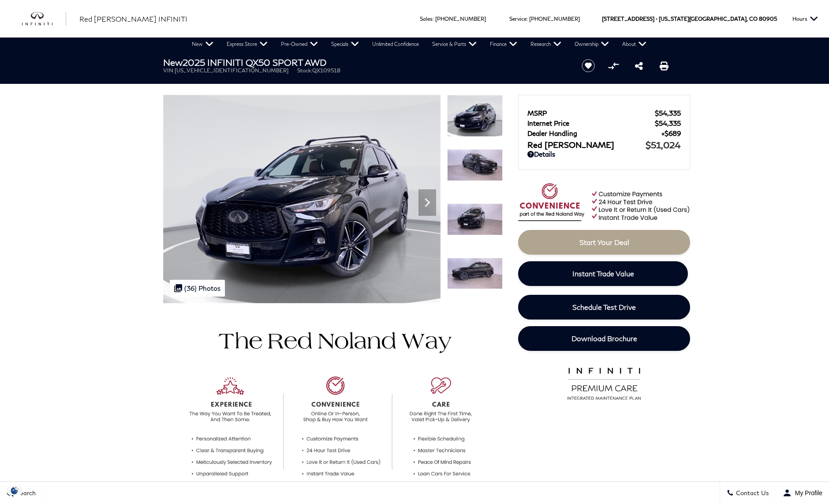 Image resolution: width=829 pixels, height=504 pixels. I want to click on span: Dealer Handling, so click(594, 133).